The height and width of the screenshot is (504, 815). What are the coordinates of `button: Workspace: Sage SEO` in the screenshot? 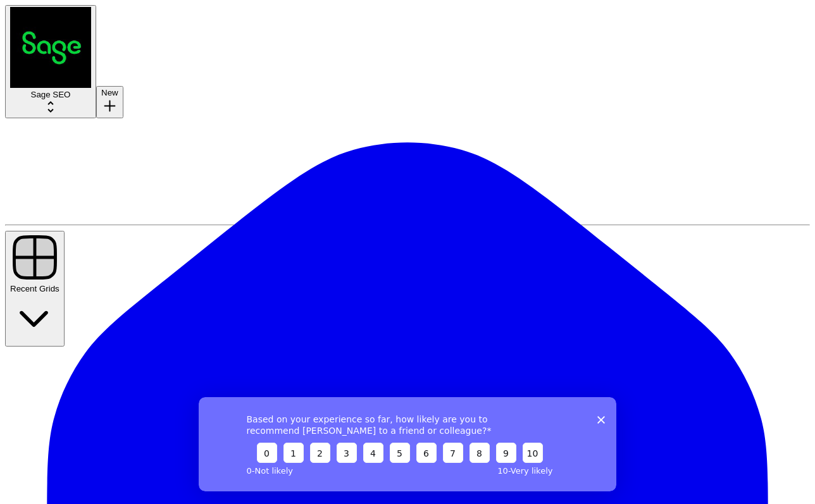 It's located at (51, 61).